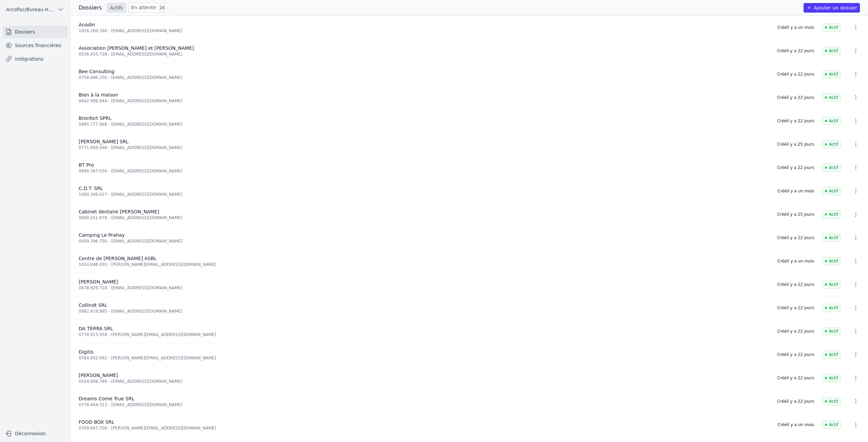 Image resolution: width=868 pixels, height=442 pixels. What do you see at coordinates (35, 59) in the screenshot?
I see `a: Intégrations` at bounding box center [35, 59].